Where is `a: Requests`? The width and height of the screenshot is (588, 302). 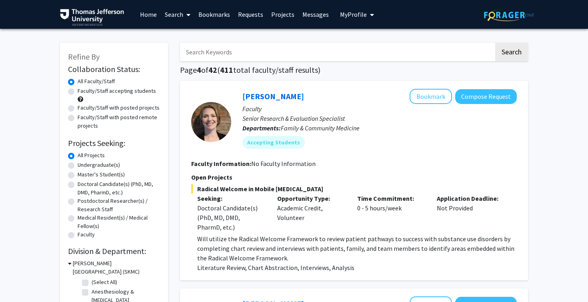 a: Requests is located at coordinates (250, 14).